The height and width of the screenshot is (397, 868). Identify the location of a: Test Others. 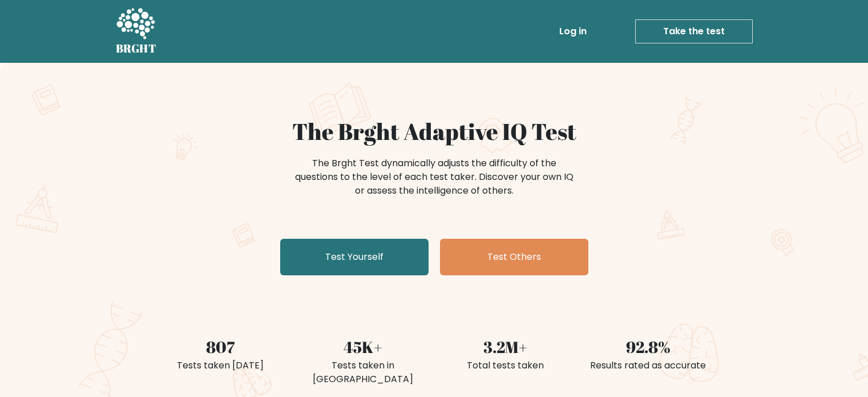
(514, 257).